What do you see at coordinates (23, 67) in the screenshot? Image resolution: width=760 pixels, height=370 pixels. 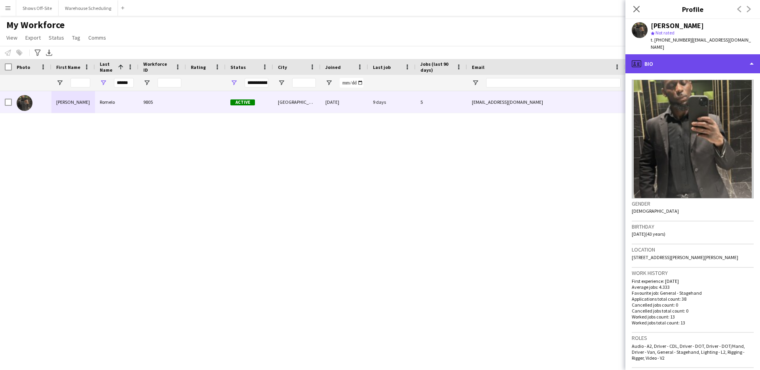 I see `span: Photo` at bounding box center [23, 67].